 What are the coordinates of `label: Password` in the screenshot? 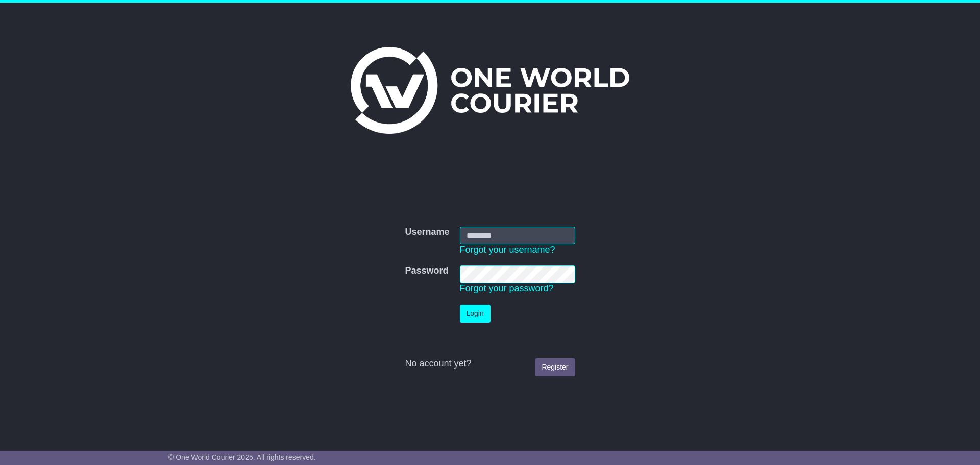 It's located at (426, 271).